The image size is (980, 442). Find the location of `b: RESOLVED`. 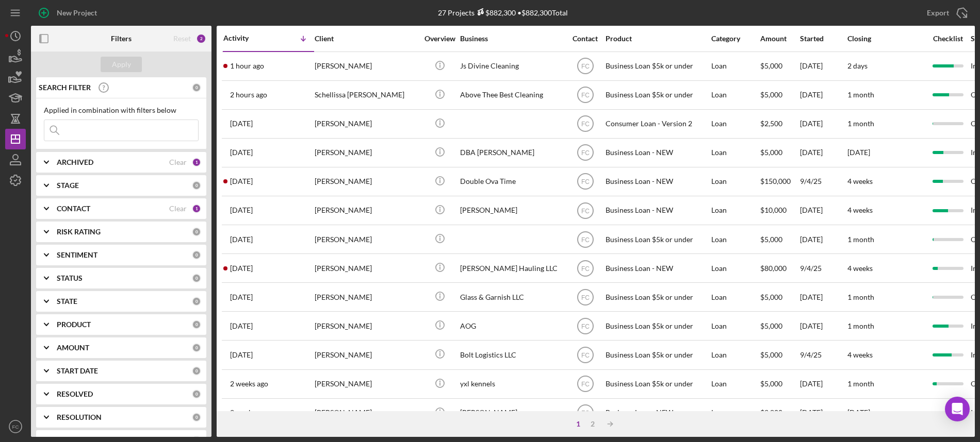

b: RESOLVED is located at coordinates (75, 394).